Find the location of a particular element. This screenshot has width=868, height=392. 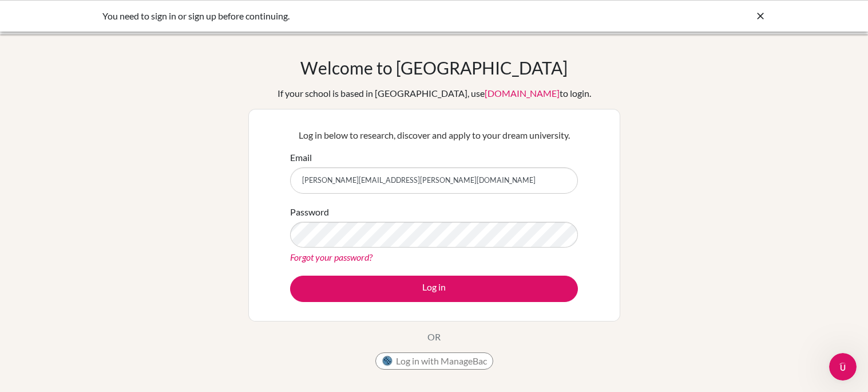

p: OR is located at coordinates (434, 336).